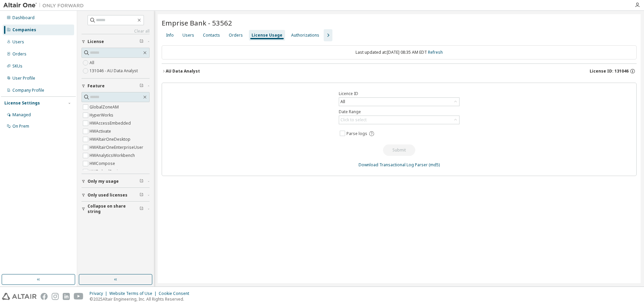 This screenshot has height=306, width=644. Describe the element at coordinates (434, 164) in the screenshot. I see `a: (md5)` at that location.